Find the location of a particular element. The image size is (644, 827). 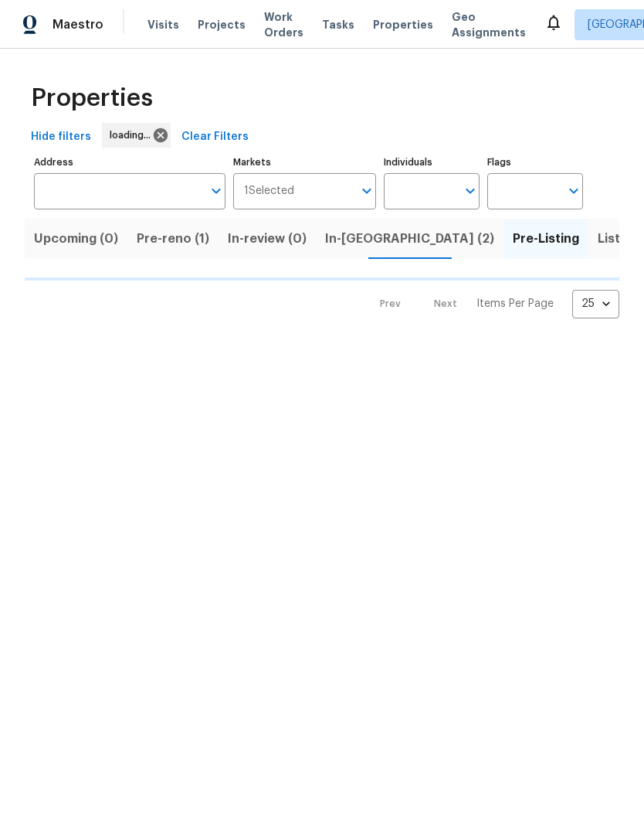

span: Pre-Listing is located at coordinates (546, 239).